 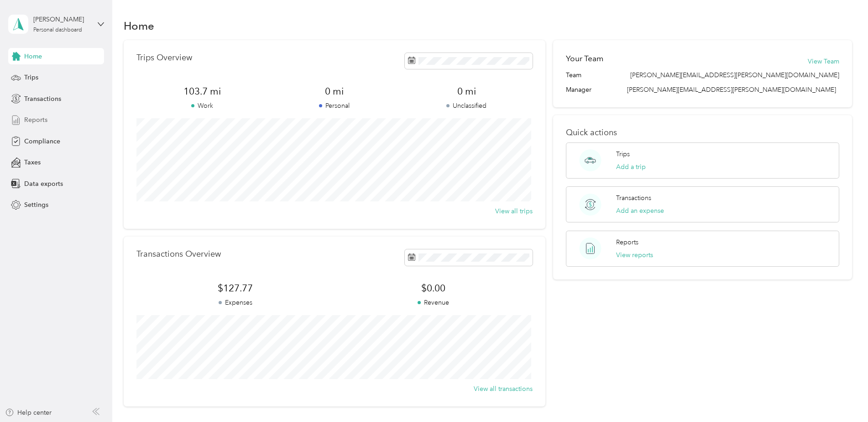 What do you see at coordinates (37, 205) in the screenshot?
I see `span: Settings` at bounding box center [37, 205].